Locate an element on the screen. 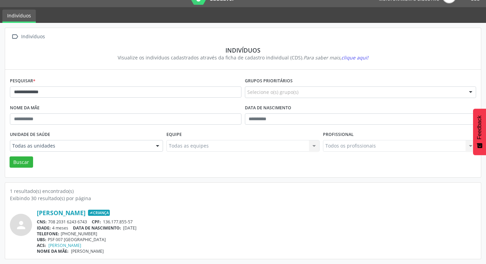 The width and height of the screenshot is (486, 264). div: Visualize os indivíduos cadastrados através da ficha de cadastro individual (CDS). is located at coordinates (243, 57).